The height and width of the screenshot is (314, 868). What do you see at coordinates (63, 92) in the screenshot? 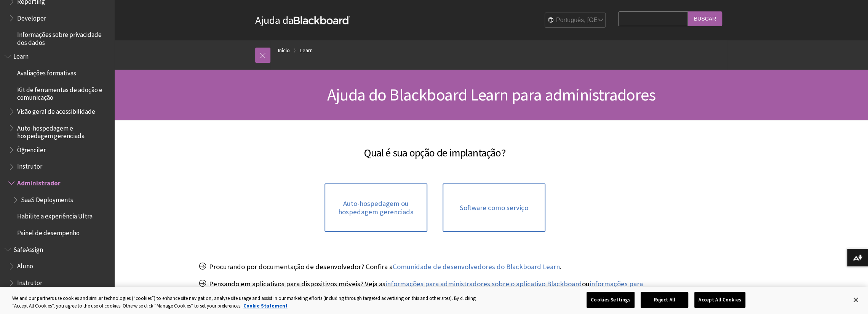
I see `span: Kit de ferramentas de adoção e comunicação` at bounding box center [63, 92].